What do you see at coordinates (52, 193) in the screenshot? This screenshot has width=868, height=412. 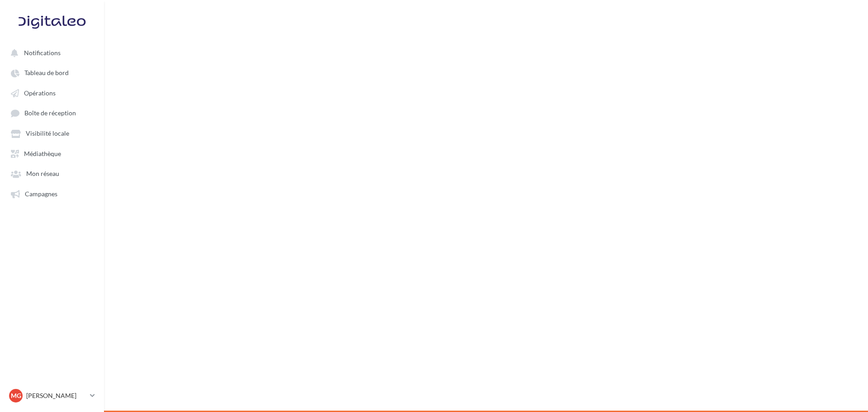 I see `a: Campagnes` at bounding box center [52, 193].